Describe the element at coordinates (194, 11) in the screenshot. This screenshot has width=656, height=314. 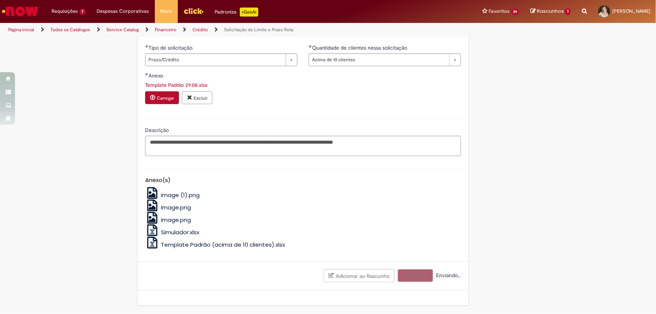
I see `img: click_logo_yellow_360x200.png` at that location.